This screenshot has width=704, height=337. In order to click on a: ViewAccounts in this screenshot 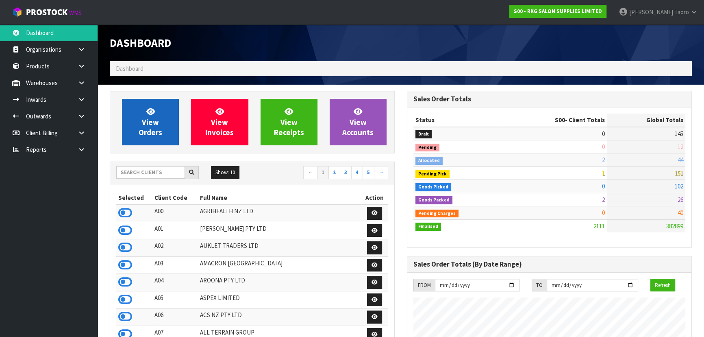, I will do `click(358, 122)`.